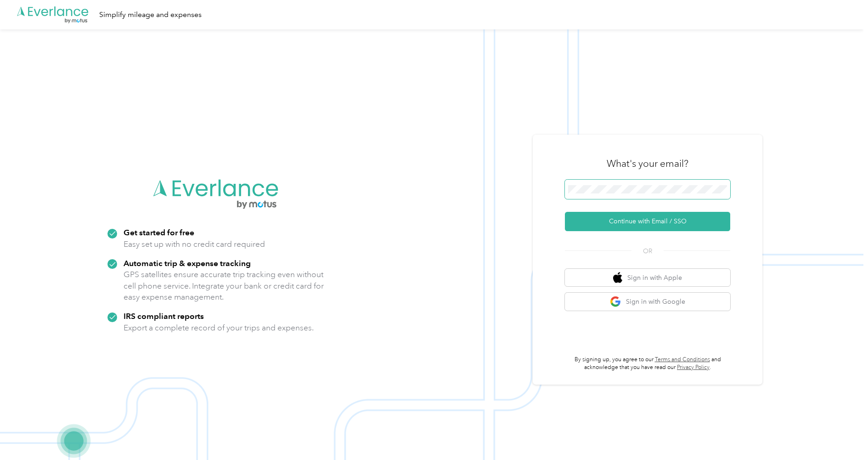  I want to click on p: By signing up, you agree to our and acknowledge that you have read our ., so click(648, 364).